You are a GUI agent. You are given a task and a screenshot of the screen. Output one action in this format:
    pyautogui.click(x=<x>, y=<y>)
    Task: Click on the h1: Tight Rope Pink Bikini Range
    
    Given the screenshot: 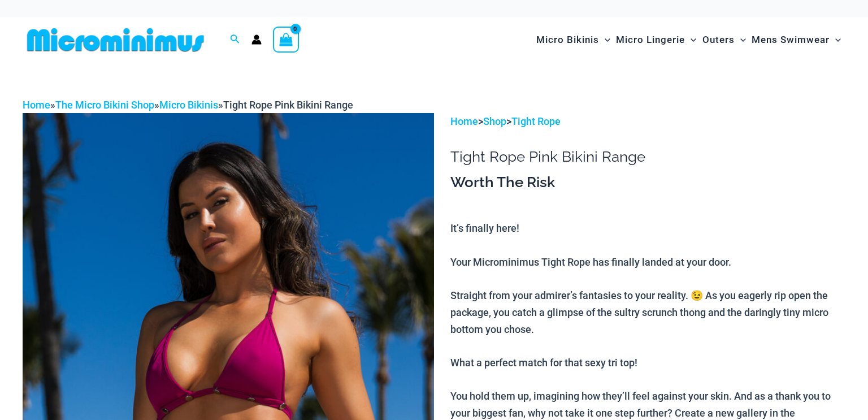 What is the action you would take?
    pyautogui.click(x=647, y=157)
    